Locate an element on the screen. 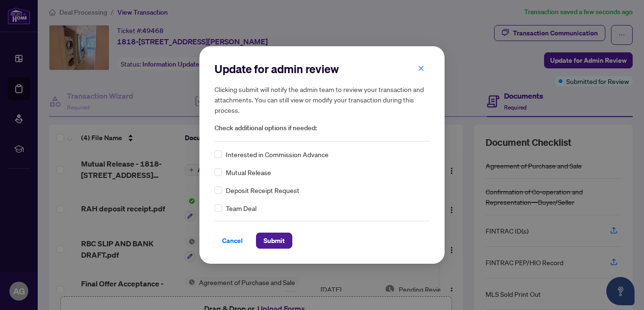  span: Cancel is located at coordinates (232, 241).